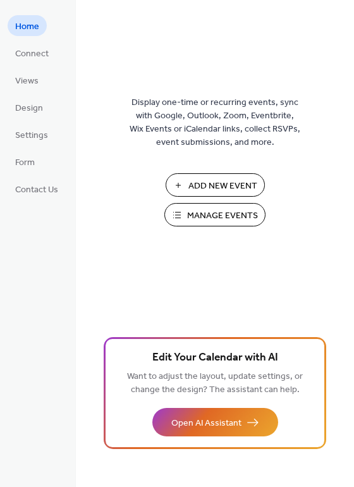 The width and height of the screenshot is (354, 487). What do you see at coordinates (29, 107) in the screenshot?
I see `a: Design` at bounding box center [29, 107].